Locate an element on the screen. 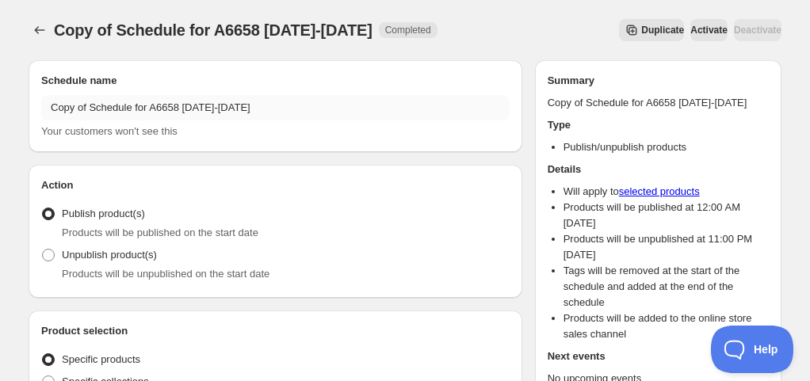 This screenshot has width=810, height=381. h2: Type is located at coordinates (657, 125).